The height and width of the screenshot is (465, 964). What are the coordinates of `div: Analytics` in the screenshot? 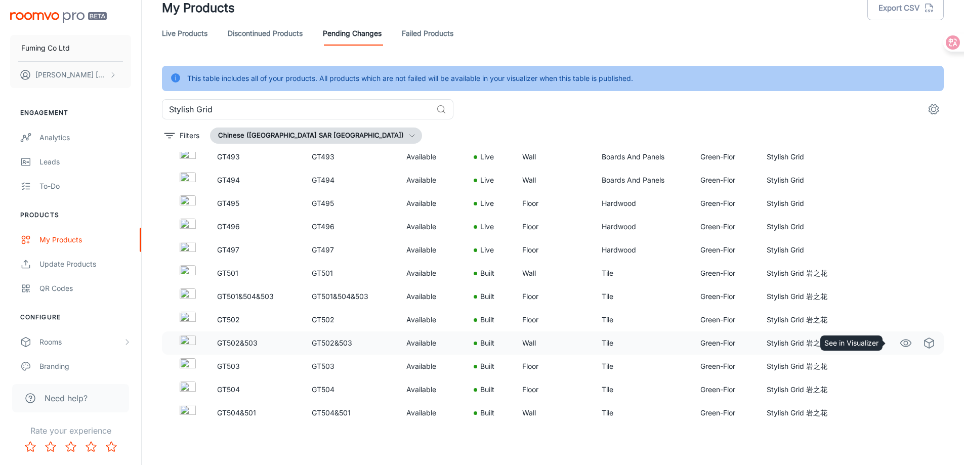 It's located at (85, 138).